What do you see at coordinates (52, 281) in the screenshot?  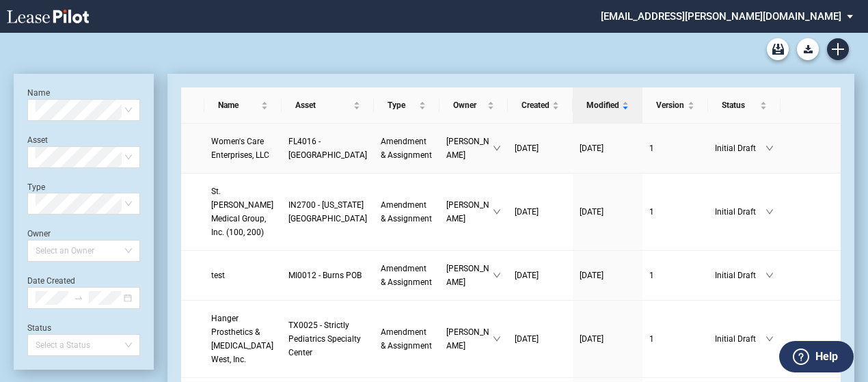 I see `label: Date Created` at bounding box center [52, 281].